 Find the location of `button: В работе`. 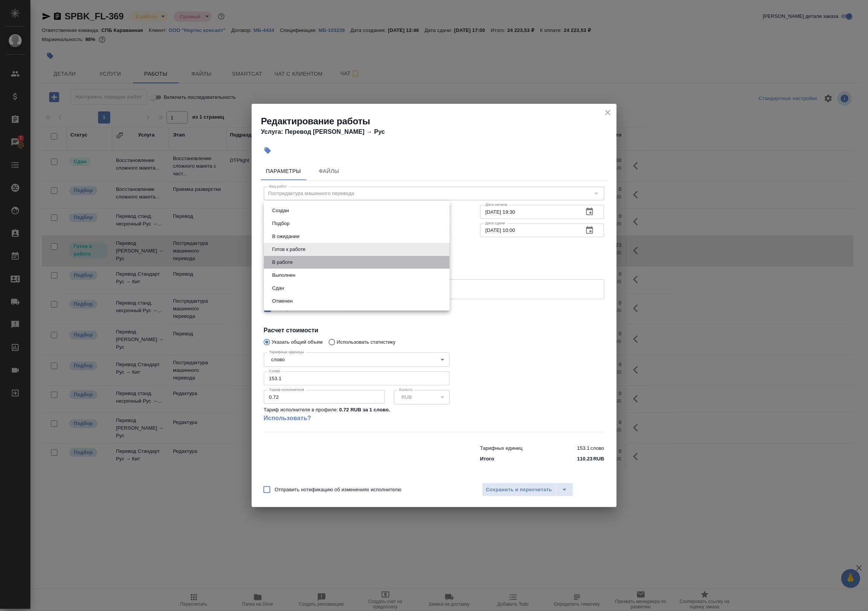

button: В работе is located at coordinates (282, 262).